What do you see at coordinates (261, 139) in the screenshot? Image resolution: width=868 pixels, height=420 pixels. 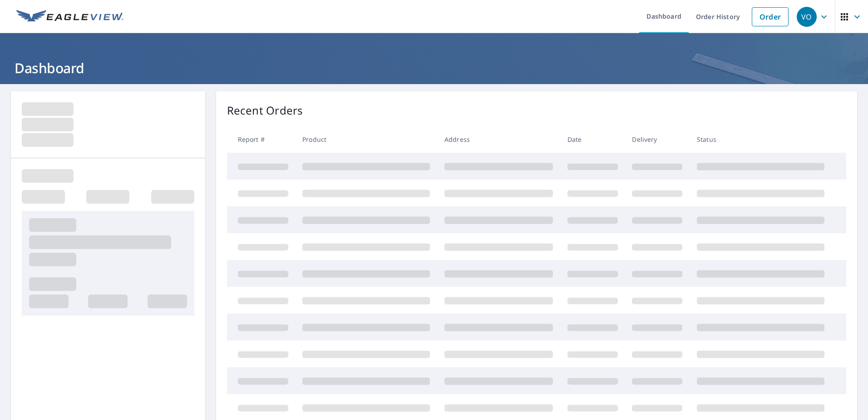 I see `th: Report #` at bounding box center [261, 139].